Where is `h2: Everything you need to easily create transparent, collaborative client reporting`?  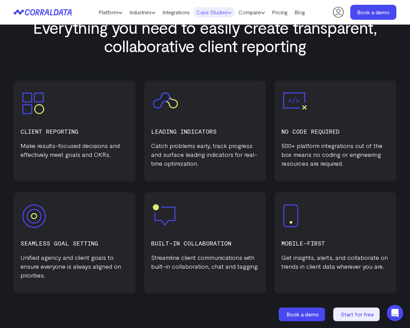
h2: Everything you need to easily create transparent, collaborative client reporting is located at coordinates (205, 36).